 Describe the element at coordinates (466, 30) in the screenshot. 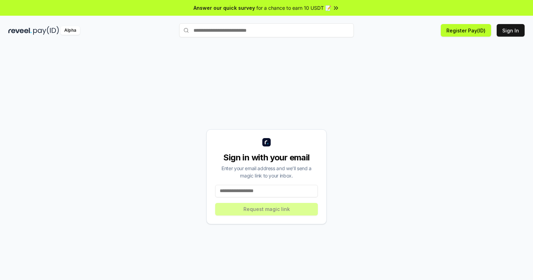

I see `button: Register Pay(ID)` at that location.